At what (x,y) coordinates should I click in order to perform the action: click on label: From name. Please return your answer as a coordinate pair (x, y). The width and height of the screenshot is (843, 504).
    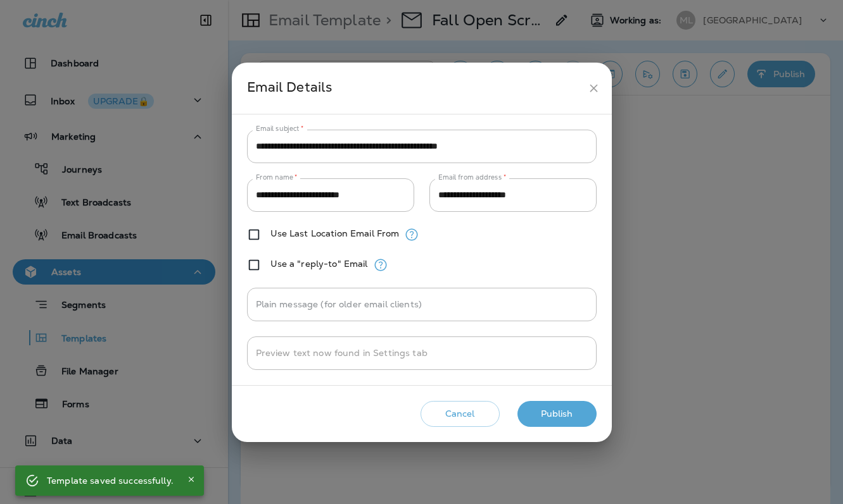
    Looking at the image, I should click on (277, 177).